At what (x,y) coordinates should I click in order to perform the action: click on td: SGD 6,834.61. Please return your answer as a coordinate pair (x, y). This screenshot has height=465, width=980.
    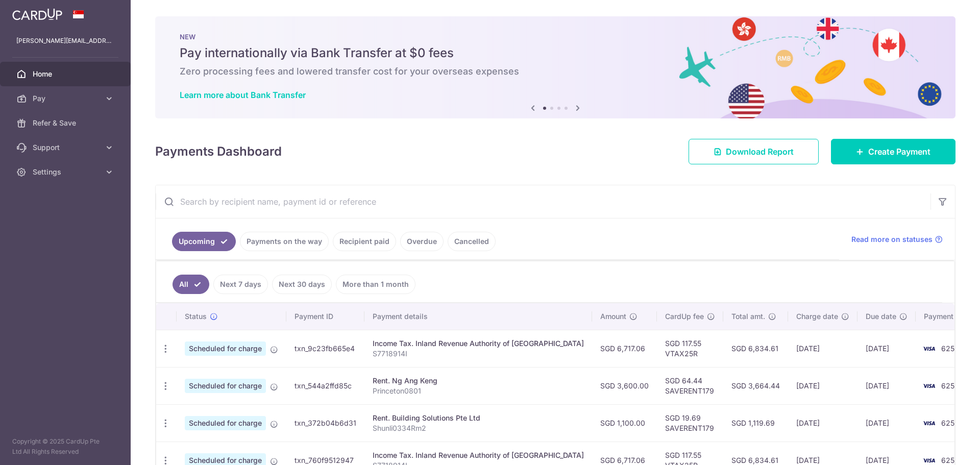
    Looking at the image, I should click on (756, 348).